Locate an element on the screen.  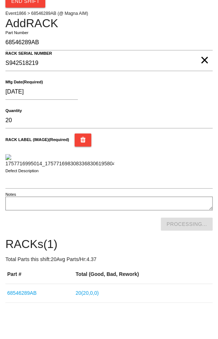
b: Quantity is located at coordinates (13, 110).